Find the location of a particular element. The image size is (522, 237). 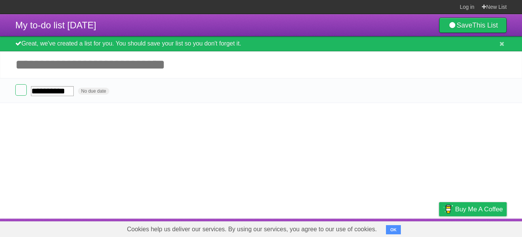

img: Buy me a coffee is located at coordinates (448, 209).